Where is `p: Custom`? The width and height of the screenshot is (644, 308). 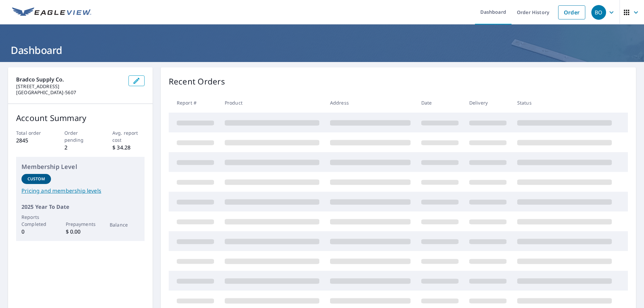 p: Custom is located at coordinates (36, 179).